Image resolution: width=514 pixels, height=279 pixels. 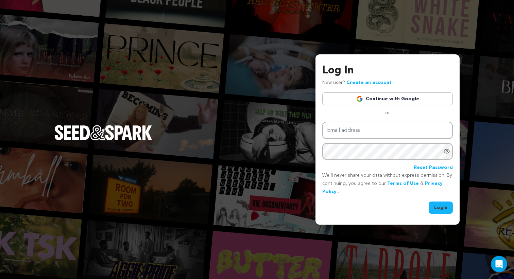 I want to click on a: Reset Password, so click(x=433, y=168).